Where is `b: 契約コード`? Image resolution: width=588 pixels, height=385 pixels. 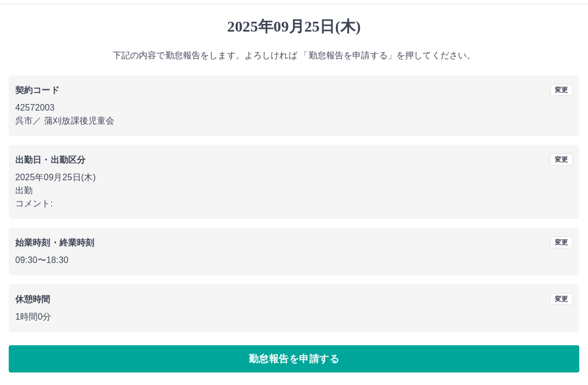
b: 契約コード is located at coordinates (37, 90).